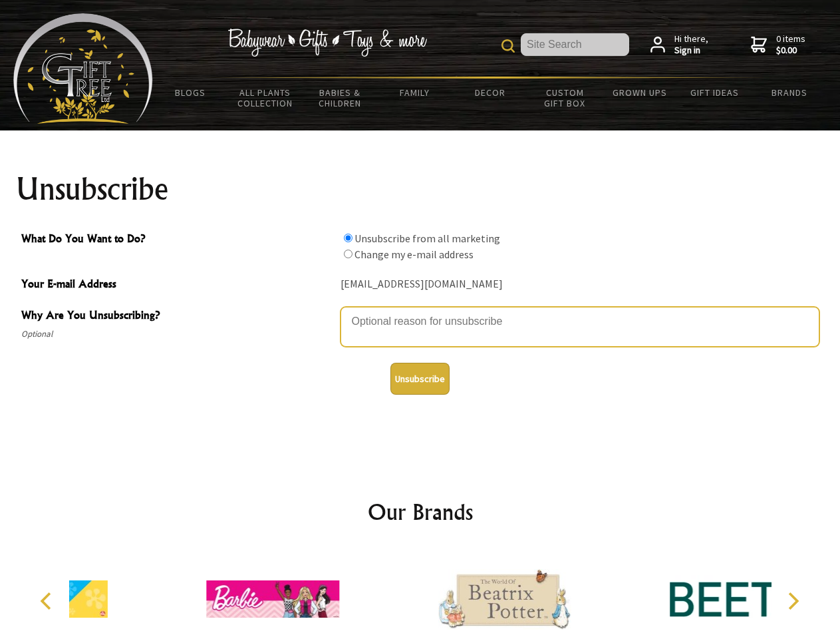 Image resolution: width=840 pixels, height=639 pixels. Describe the element at coordinates (415, 92) in the screenshot. I see `a: Family` at that location.